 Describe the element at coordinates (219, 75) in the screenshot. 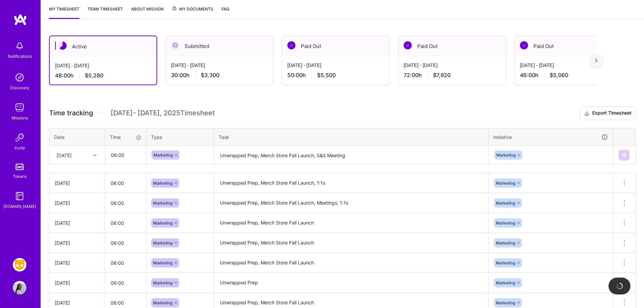

I see `div: 30:00 h` at that location.